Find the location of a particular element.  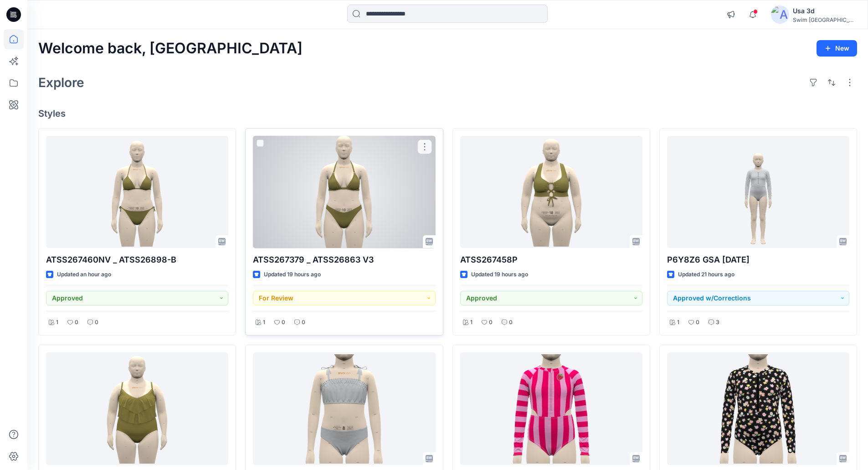

p: ATSS267379 _ ATSS26863 V3 is located at coordinates (344, 260).